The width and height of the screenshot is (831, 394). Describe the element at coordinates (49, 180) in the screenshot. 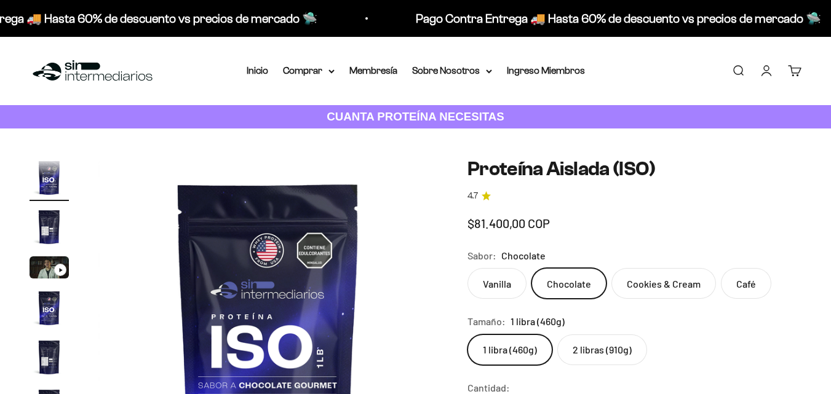

I see `button: Ir al artículo 1` at that location.